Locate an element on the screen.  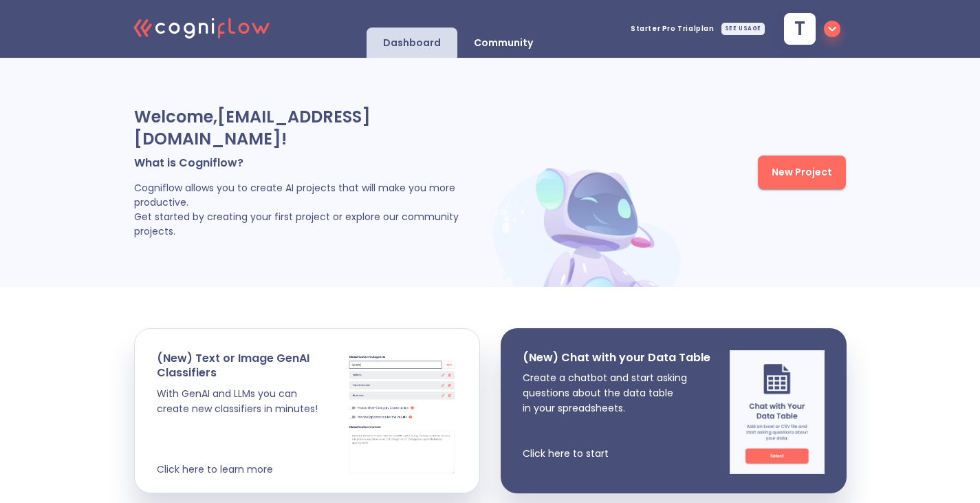
p: Create a chatbot and start asking questions about the data table in your spreadsheets. Click here... is located at coordinates (617, 416).